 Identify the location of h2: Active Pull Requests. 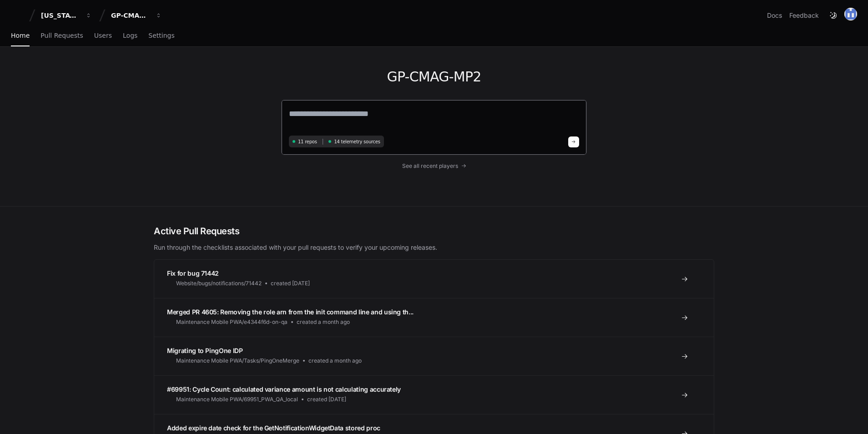
(434, 231).